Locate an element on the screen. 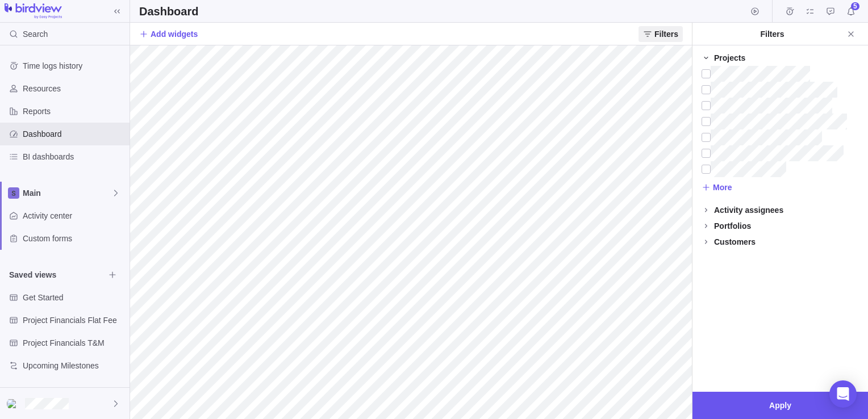 The image size is (868, 419). div: Projects is located at coordinates (729, 58).